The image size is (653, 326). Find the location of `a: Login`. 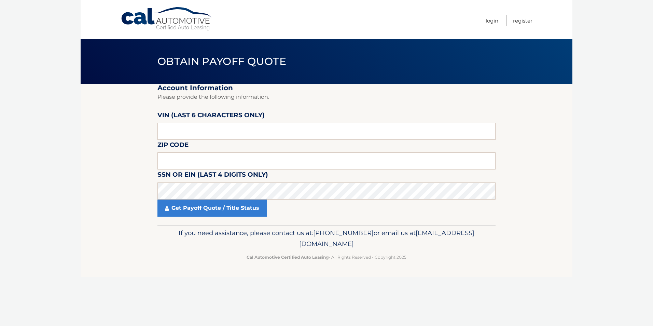

a: Login is located at coordinates (492, 20).